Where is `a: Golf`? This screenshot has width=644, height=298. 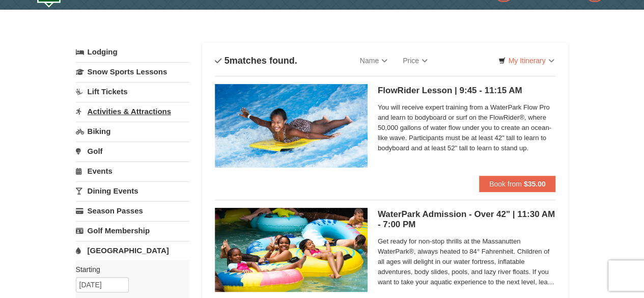
a: Golf is located at coordinates (132, 151).